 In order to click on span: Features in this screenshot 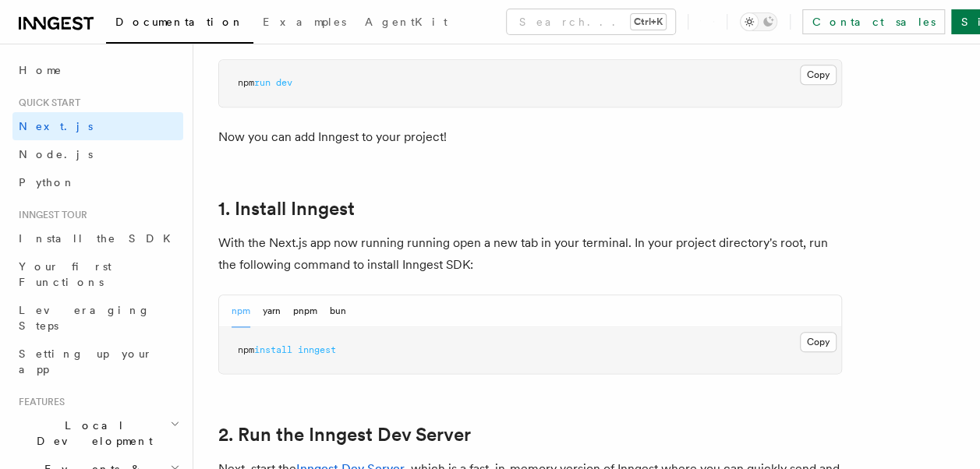, I will do `click(38, 402)`.